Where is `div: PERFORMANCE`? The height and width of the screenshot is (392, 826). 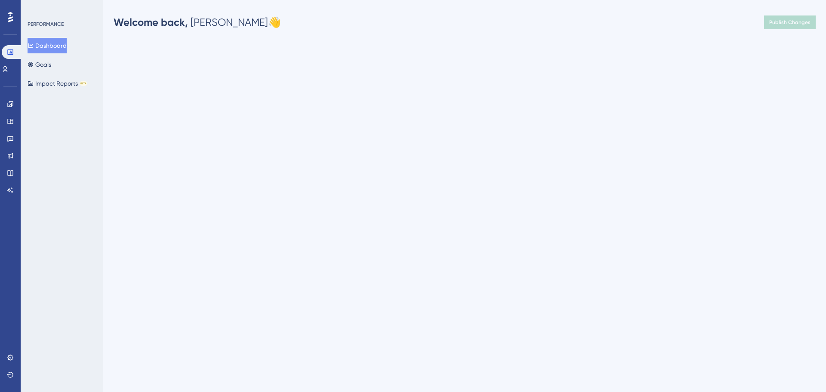 div: PERFORMANCE is located at coordinates (46, 24).